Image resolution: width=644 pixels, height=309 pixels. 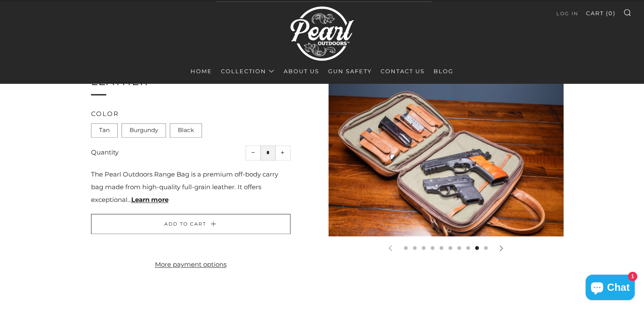 I want to click on input: quantity, so click(x=268, y=153).